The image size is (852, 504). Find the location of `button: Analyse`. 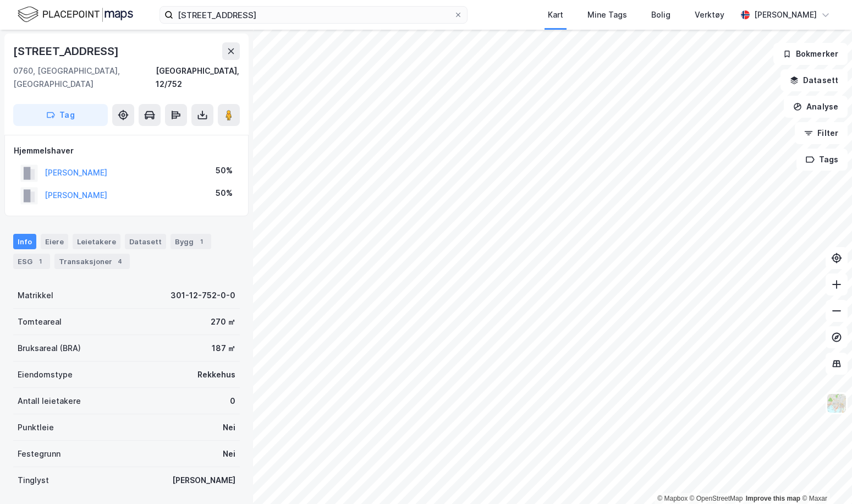

button: Analyse is located at coordinates (816, 106).